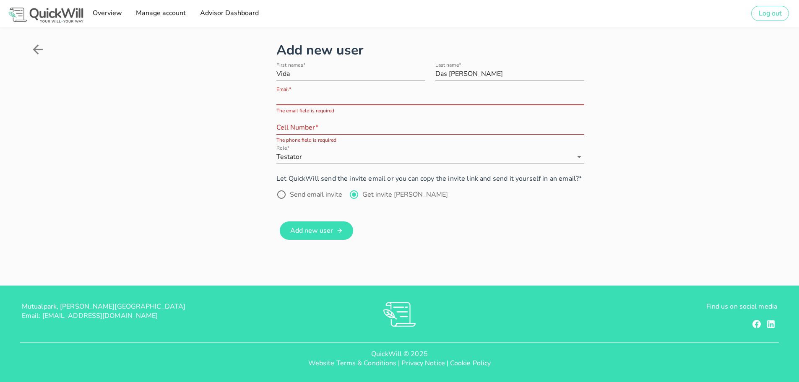 This screenshot has height=382, width=799. Describe the element at coordinates (431, 140) in the screenshot. I see `div: The phone field is required` at that location.